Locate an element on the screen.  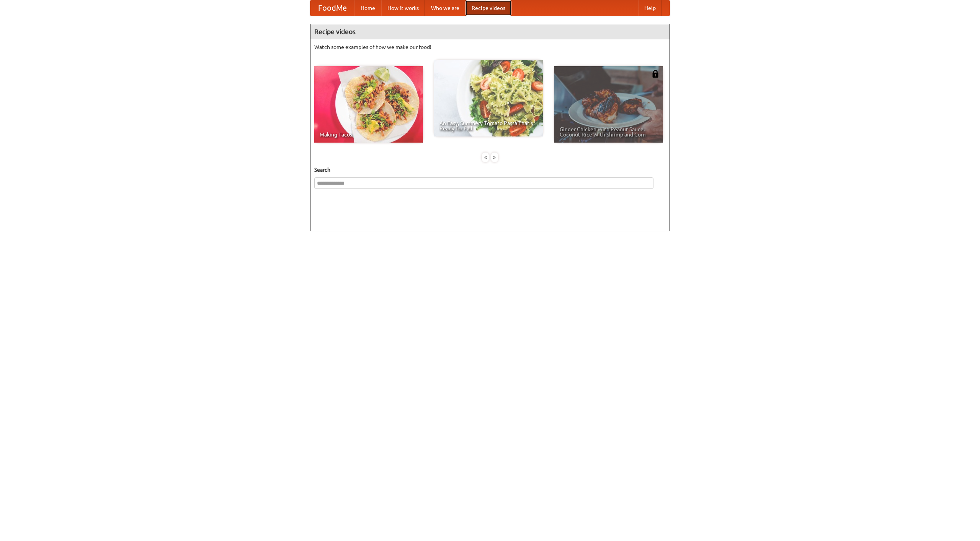
a: Home is located at coordinates (368, 8).